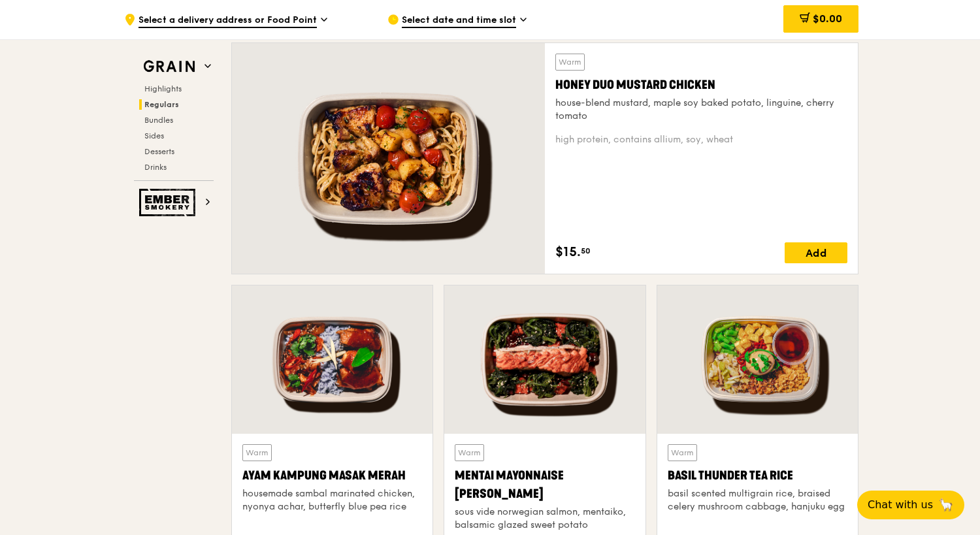 This screenshot has height=535, width=980. Describe the element at coordinates (910, 505) in the screenshot. I see `button: Chat with us🦙` at that location.